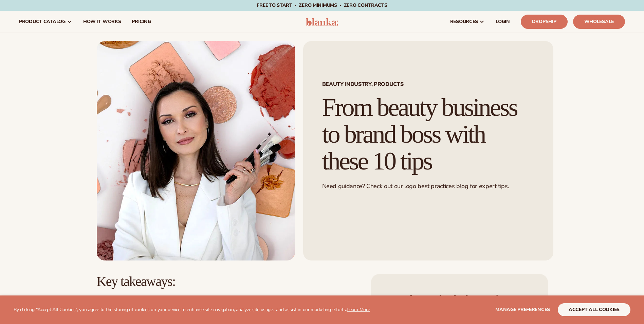 The height and width of the screenshot is (324, 644). What do you see at coordinates (428, 186) in the screenshot?
I see `p: Need guidance? Check out our logo best practices blog for expert tips.` at bounding box center [428, 186].